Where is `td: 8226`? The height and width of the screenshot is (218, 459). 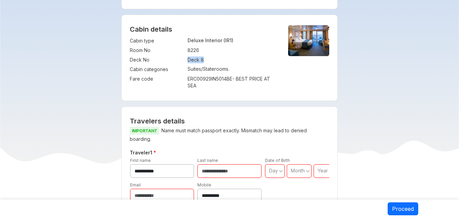
td: 8226 is located at coordinates (232, 50).